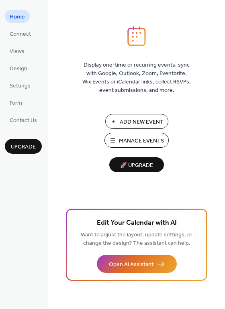  Describe the element at coordinates (20, 85) in the screenshot. I see `a: Settings` at that location.